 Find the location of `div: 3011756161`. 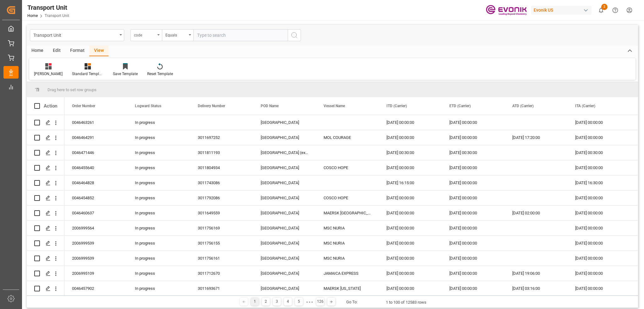

div: 3011756161 is located at coordinates (221, 258).